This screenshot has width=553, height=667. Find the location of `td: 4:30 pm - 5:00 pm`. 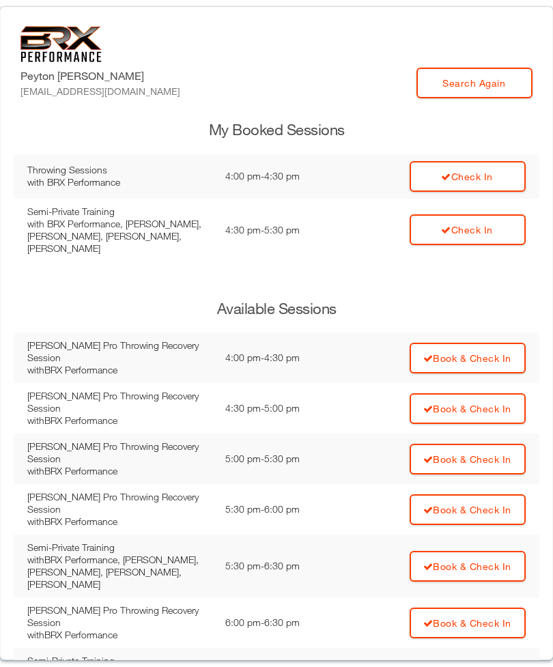

td: 4:30 pm - 5:00 pm is located at coordinates (281, 408).